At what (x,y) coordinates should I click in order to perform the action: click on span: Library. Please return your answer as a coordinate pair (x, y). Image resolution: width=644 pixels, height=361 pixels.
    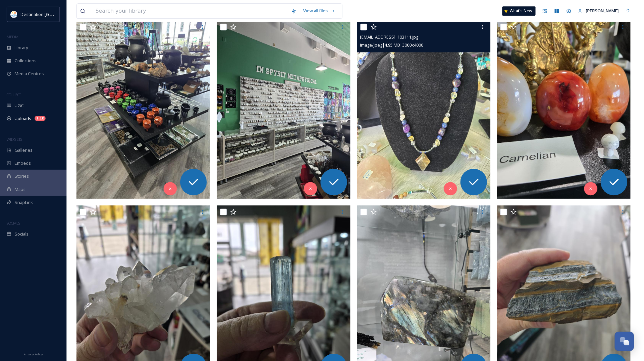
    Looking at the image, I should click on (22, 47).